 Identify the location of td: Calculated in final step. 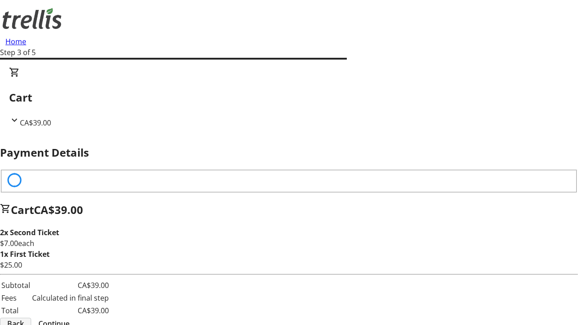
(70, 298).